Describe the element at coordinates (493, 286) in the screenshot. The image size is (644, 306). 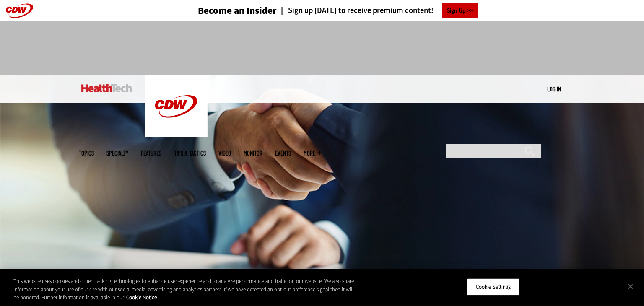
I see `button: Cookie Settings` at that location.